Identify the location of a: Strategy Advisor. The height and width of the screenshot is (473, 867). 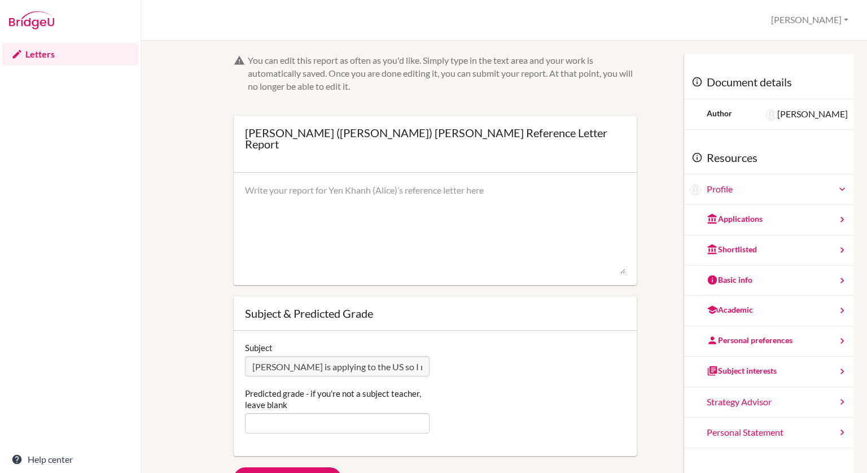
(769, 403).